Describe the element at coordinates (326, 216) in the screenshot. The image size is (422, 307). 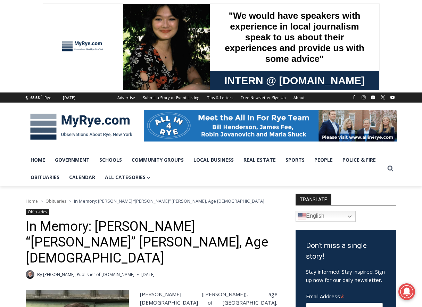
I see `a: English` at that location.